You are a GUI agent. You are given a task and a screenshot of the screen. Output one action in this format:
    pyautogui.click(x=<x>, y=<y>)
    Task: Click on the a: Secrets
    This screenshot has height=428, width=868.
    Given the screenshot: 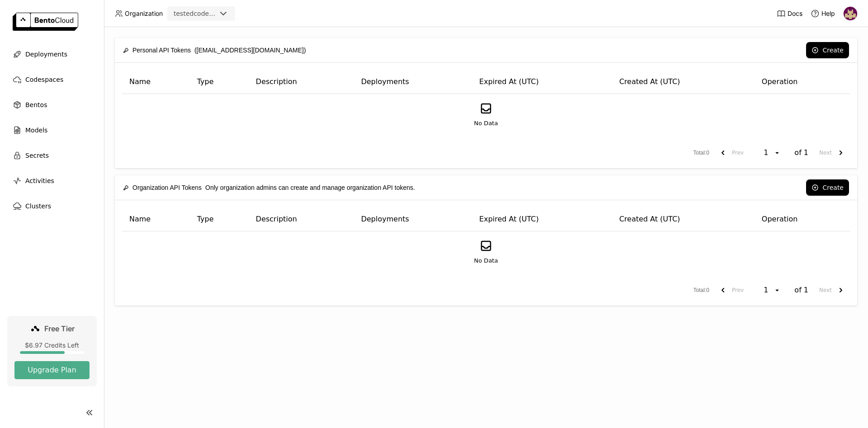 What is the action you would take?
    pyautogui.click(x=52, y=155)
    